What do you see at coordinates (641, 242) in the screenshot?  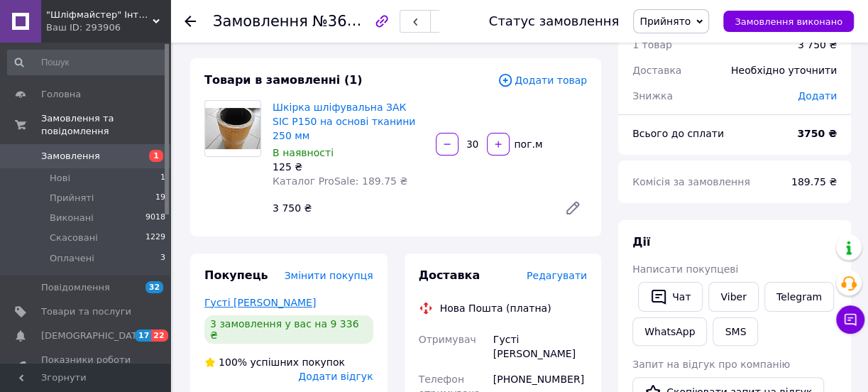 I see `span: Дії` at bounding box center [641, 242].